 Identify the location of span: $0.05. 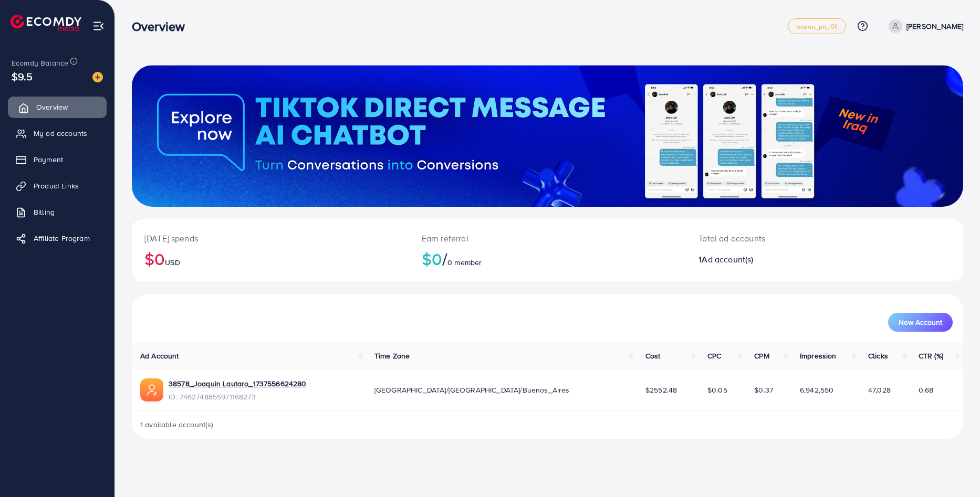
(718, 390).